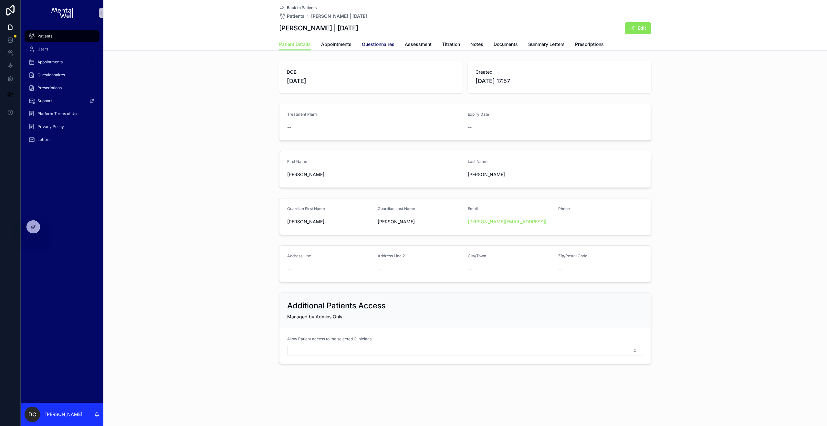 The image size is (827, 426). I want to click on span: Email, so click(473, 208).